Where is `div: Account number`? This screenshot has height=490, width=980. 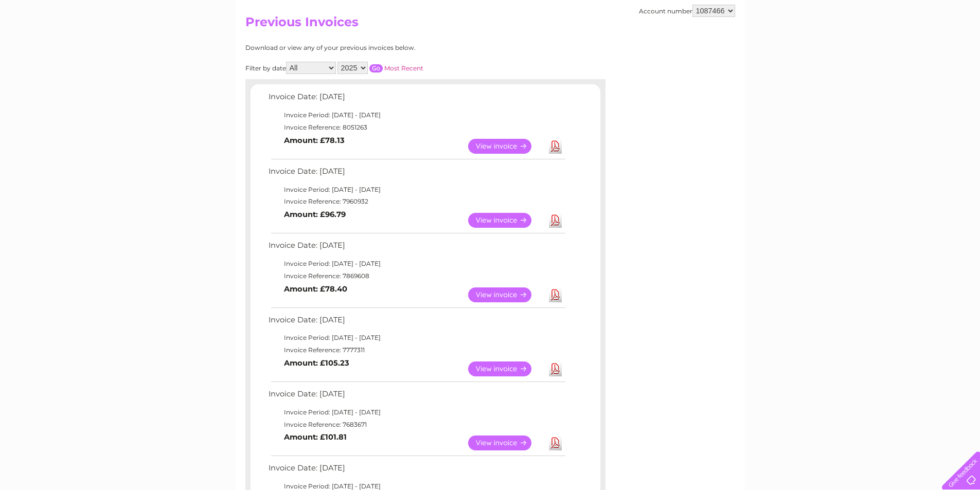
div: Account number is located at coordinates (687, 11).